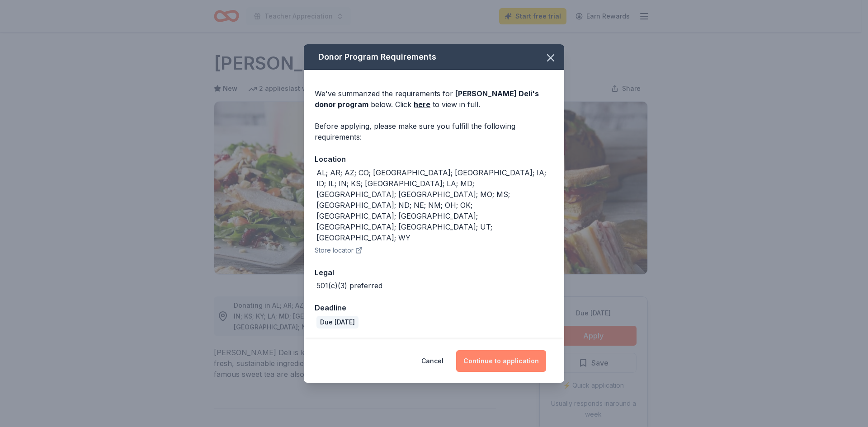 This screenshot has height=427, width=868. I want to click on button: Cancel, so click(432, 361).